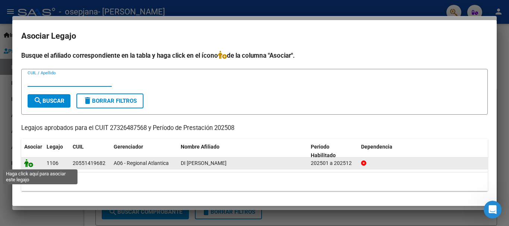 Image resolution: width=509 pixels, height=226 pixels. Describe the element at coordinates (423, 151) in the screenshot. I see `datatable-header-cell: Dependencia` at that location.